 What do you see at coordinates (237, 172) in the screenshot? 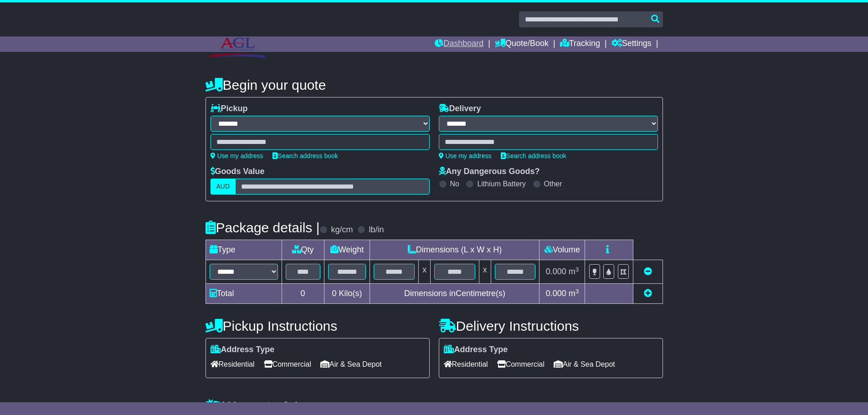
I see `label: Goods Value` at bounding box center [237, 172].